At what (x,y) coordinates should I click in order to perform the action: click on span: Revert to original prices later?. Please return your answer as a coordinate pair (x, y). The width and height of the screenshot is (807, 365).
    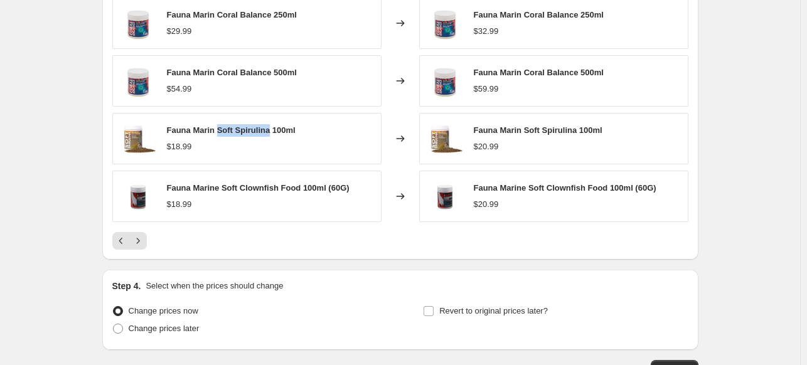
    Looking at the image, I should click on (493, 311).